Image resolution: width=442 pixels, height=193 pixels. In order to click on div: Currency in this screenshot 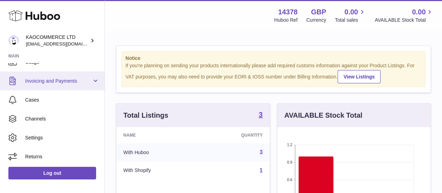, I will do `click(316, 20)`.